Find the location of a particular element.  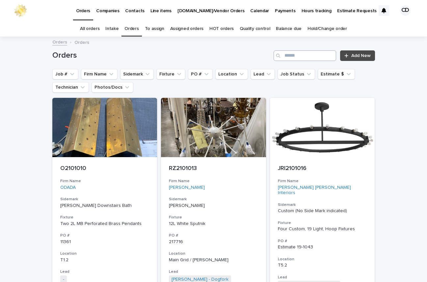

button: Location is located at coordinates (231, 74).